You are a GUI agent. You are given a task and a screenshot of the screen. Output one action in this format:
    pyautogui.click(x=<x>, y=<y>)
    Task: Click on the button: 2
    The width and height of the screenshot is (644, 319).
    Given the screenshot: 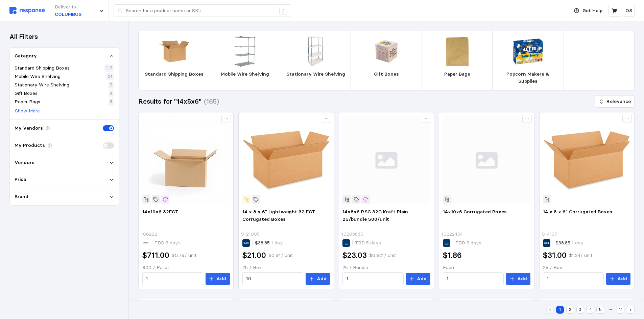 What is the action you would take?
    pyautogui.click(x=570, y=310)
    